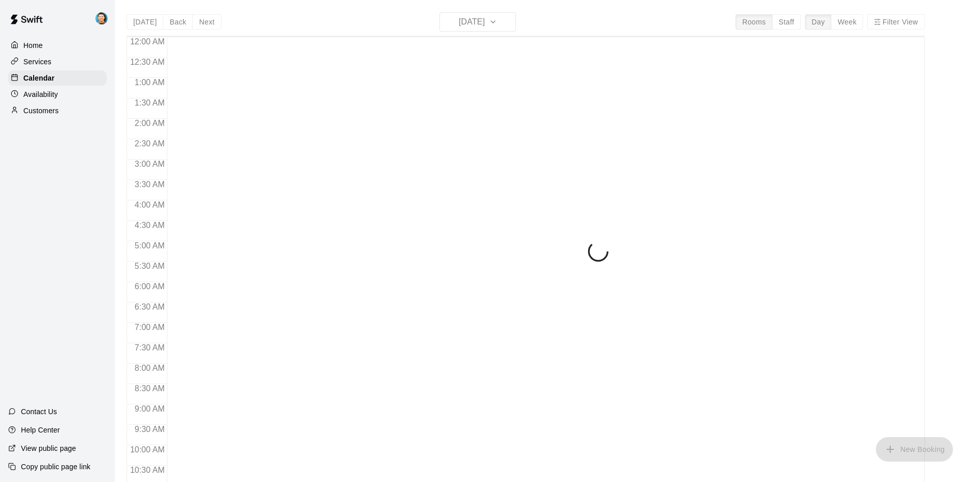 The image size is (980, 482). I want to click on span: 12:00 AM, so click(148, 41).